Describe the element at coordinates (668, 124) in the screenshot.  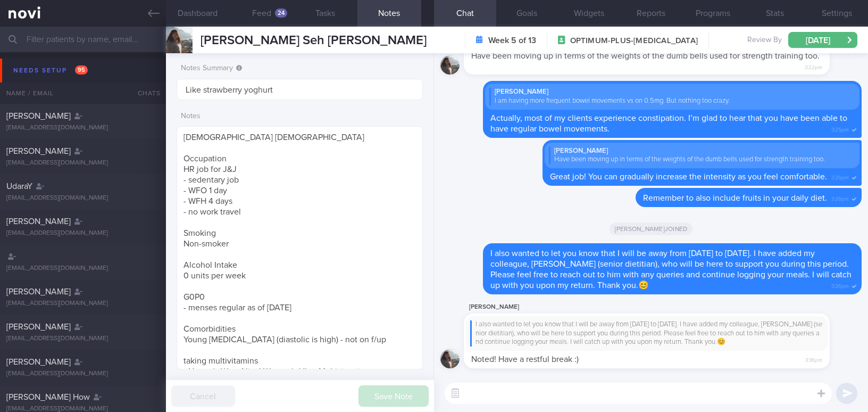
I see `span: Actually, most of my clients experience constipation. I’m glad to hear that you have been able to...` at that location.